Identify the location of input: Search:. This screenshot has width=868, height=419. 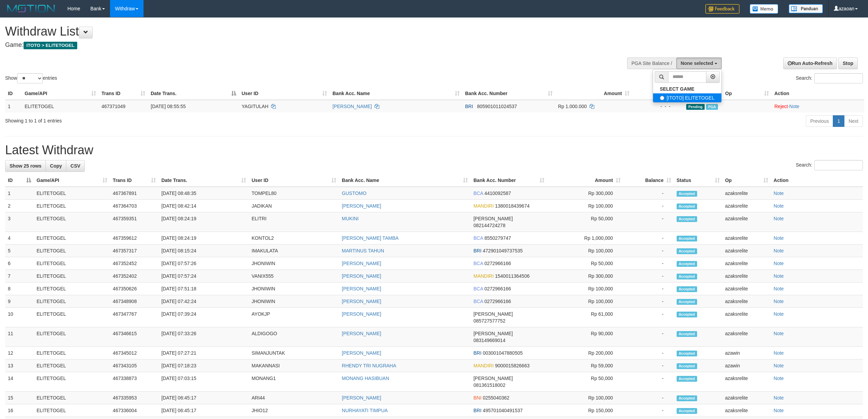
(839, 165).